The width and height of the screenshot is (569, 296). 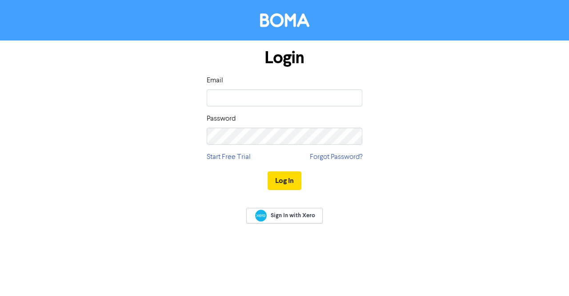 I want to click on label: Password, so click(x=221, y=119).